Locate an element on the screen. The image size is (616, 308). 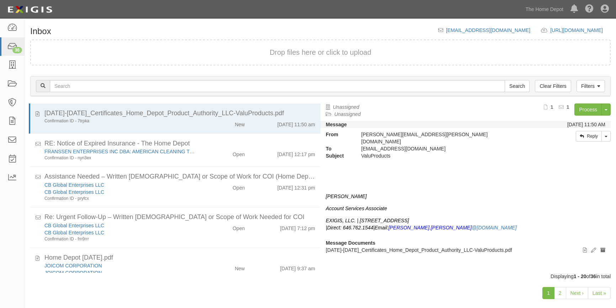
a: Clear Filters is located at coordinates (553, 86).